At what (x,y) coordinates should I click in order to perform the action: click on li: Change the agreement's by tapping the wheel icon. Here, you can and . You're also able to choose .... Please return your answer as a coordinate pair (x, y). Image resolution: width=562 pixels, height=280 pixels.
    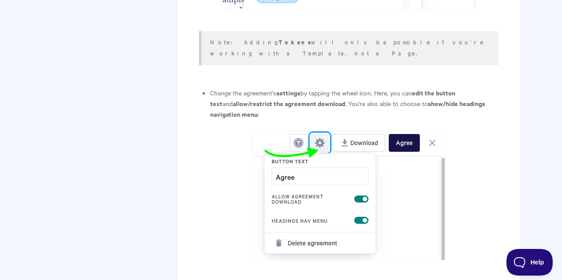
    Looking at the image, I should click on (354, 103).